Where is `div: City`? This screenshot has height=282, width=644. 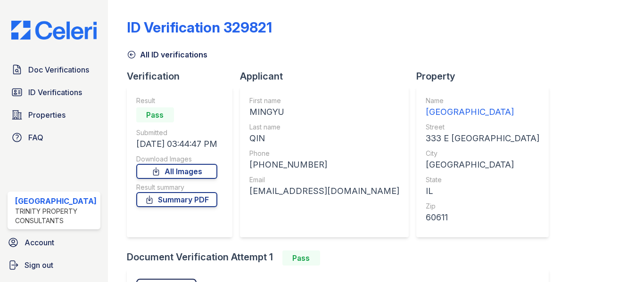
div: City is located at coordinates (482, 153).